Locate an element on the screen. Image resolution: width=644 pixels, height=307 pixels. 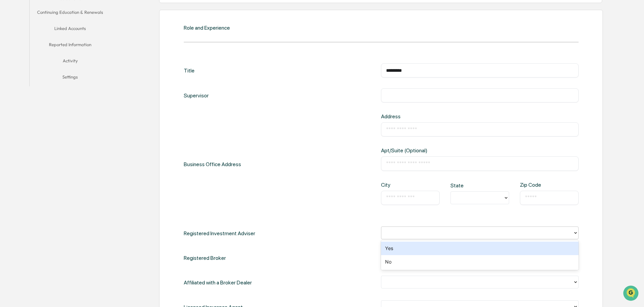
button: Continuing Education & Renewals is located at coordinates (70, 13).